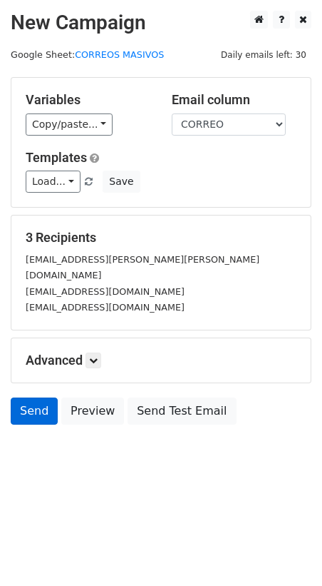 The width and height of the screenshot is (322, 586). Describe the element at coordinates (161, 238) in the screenshot. I see `h5: 3 Recipients` at that location.